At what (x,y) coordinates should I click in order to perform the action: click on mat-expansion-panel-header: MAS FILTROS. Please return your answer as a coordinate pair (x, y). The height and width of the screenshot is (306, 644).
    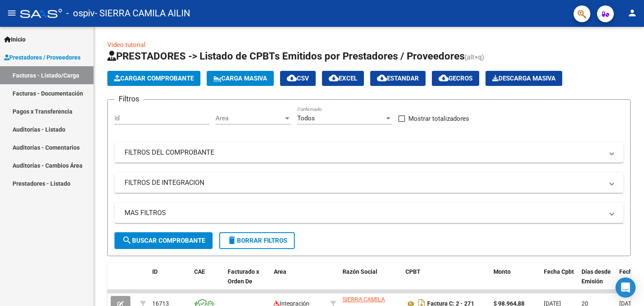
    Looking at the image, I should click on (369, 213).